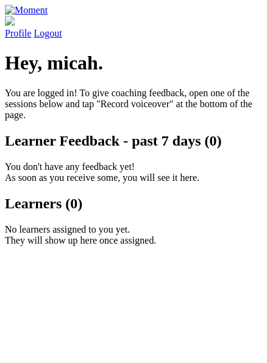  Describe the element at coordinates (48, 33) in the screenshot. I see `a: Logout` at that location.